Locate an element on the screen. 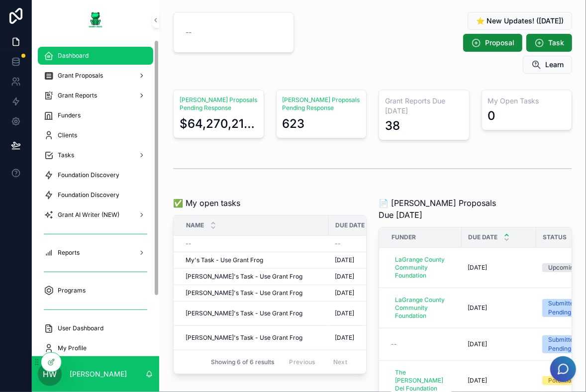  span: Name is located at coordinates (195, 226).